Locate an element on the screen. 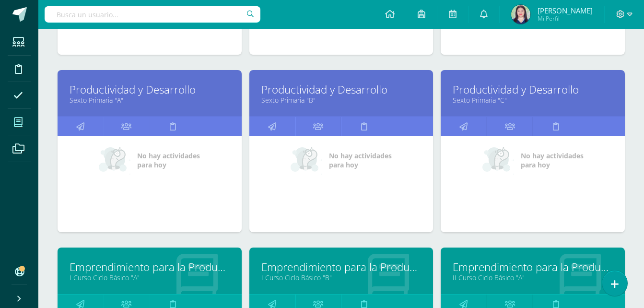 This screenshot has height=308, width=644. span: Mi Perfil is located at coordinates (565, 19).